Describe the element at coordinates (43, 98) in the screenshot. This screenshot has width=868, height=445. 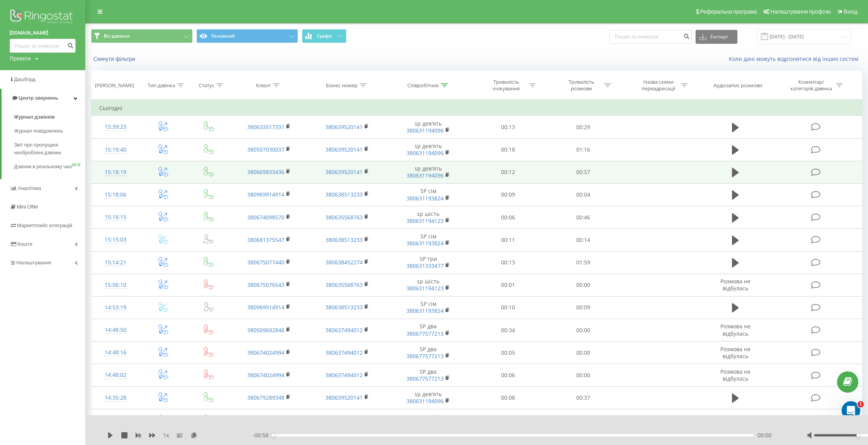
I see `a: Центр звернень` at that location.